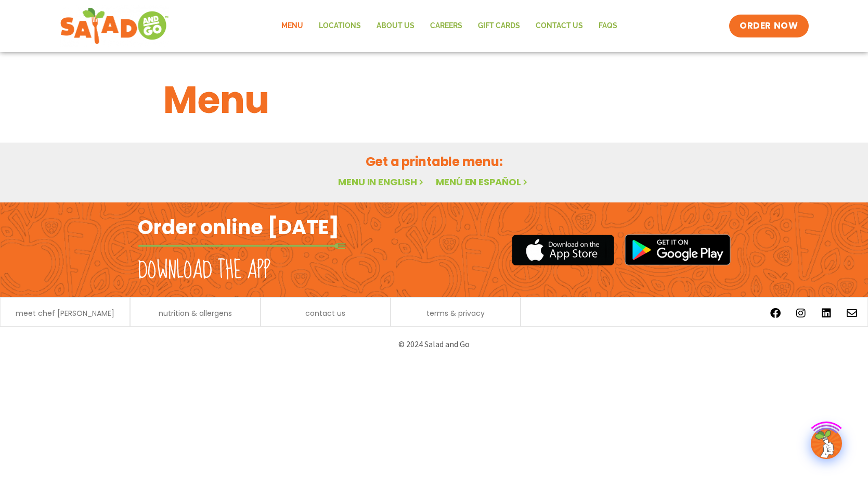 The image size is (868, 485). What do you see at coordinates (483, 182) in the screenshot?
I see `a: Menú en español` at bounding box center [483, 182].